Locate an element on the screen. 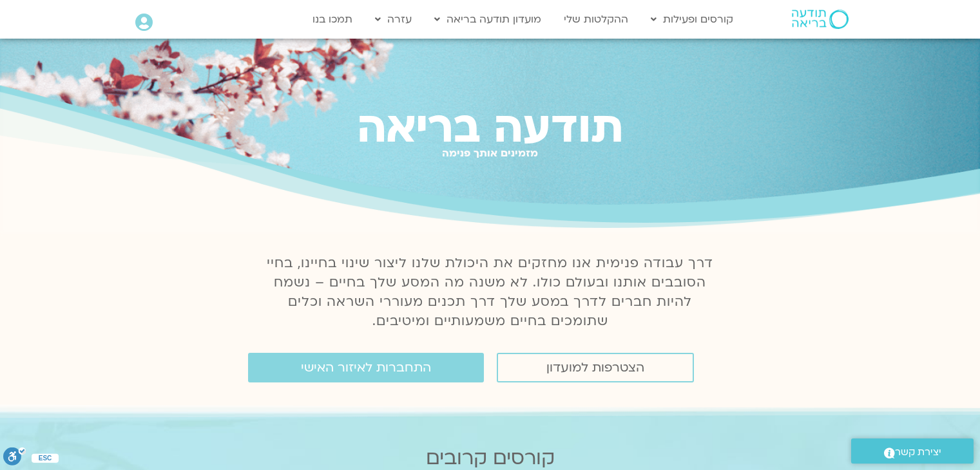  a: ההקלטות שלי is located at coordinates (596, 19).